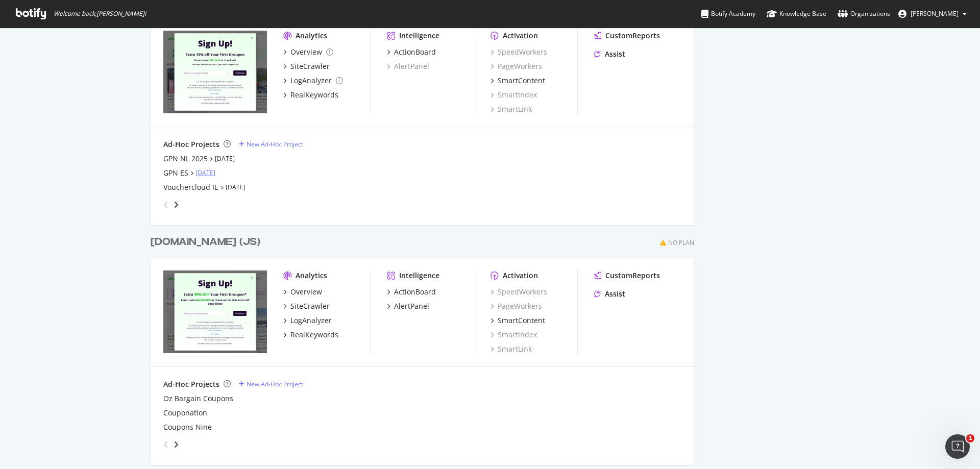  What do you see at coordinates (187, 427) in the screenshot?
I see `a: Coupons Nine` at bounding box center [187, 427].